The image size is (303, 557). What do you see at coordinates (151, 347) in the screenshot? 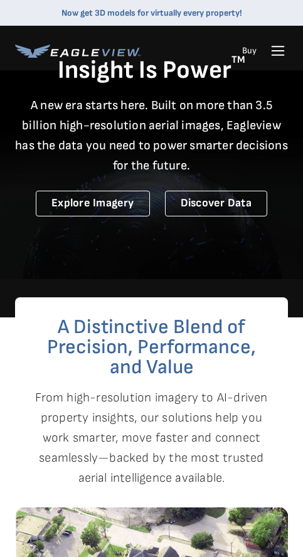
I see `h2: A Distinctive Blend of Precision, Performance, and Value` at bounding box center [151, 347].